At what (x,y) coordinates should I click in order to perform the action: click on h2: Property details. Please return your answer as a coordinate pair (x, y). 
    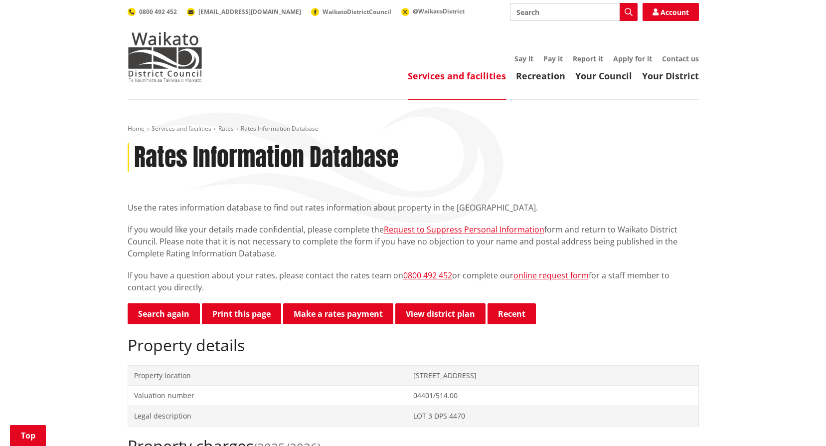
    Looking at the image, I should click on (413, 345).